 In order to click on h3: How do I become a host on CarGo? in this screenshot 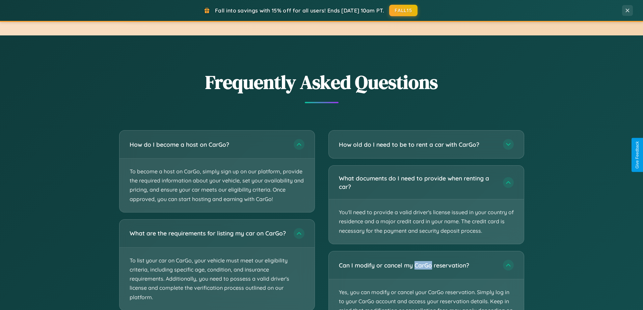, I will do `click(208, 145)`.